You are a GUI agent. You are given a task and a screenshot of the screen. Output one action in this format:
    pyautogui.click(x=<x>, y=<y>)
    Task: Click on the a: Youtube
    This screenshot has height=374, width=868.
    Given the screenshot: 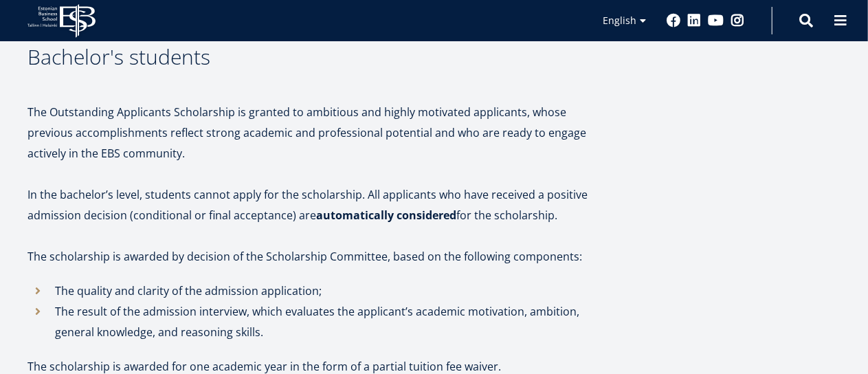 What is the action you would take?
    pyautogui.click(x=716, y=21)
    